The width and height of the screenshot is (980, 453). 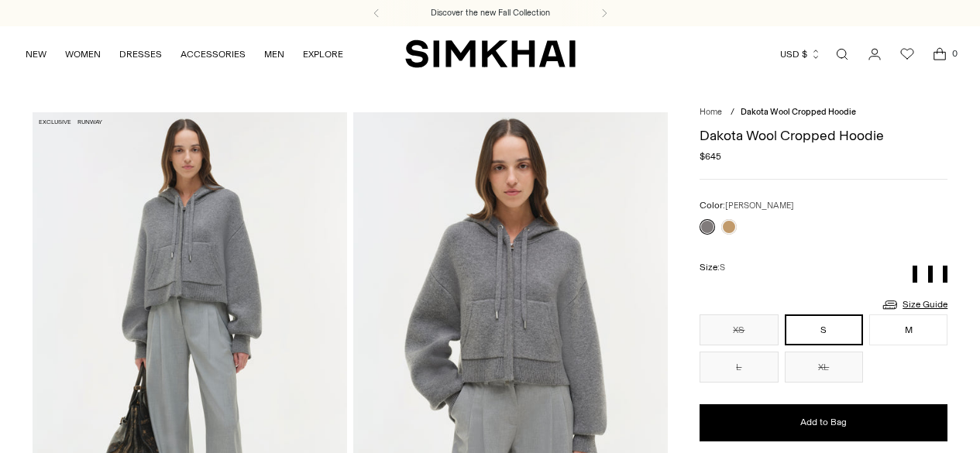 What do you see at coordinates (824, 423) in the screenshot?
I see `button: Add to Bag` at bounding box center [824, 423].